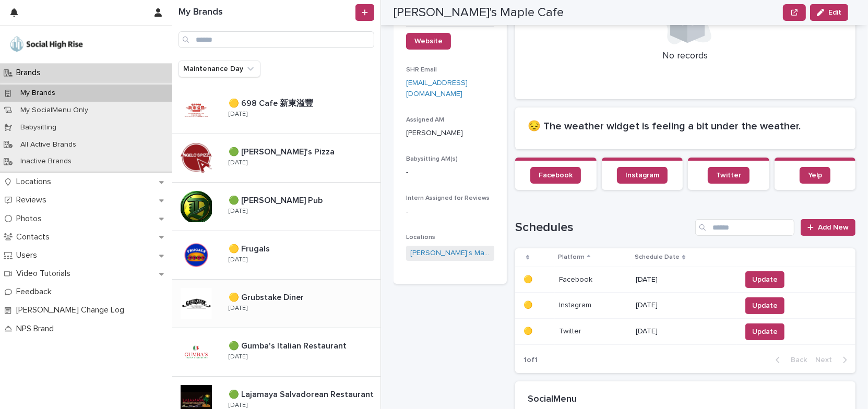 The height and width of the screenshot is (409, 868). I want to click on span: Assigned AM, so click(425, 120).